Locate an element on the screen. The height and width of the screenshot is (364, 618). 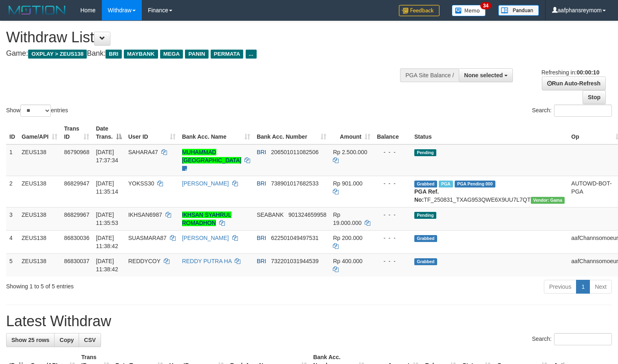
td: 3 is located at coordinates (12, 219).